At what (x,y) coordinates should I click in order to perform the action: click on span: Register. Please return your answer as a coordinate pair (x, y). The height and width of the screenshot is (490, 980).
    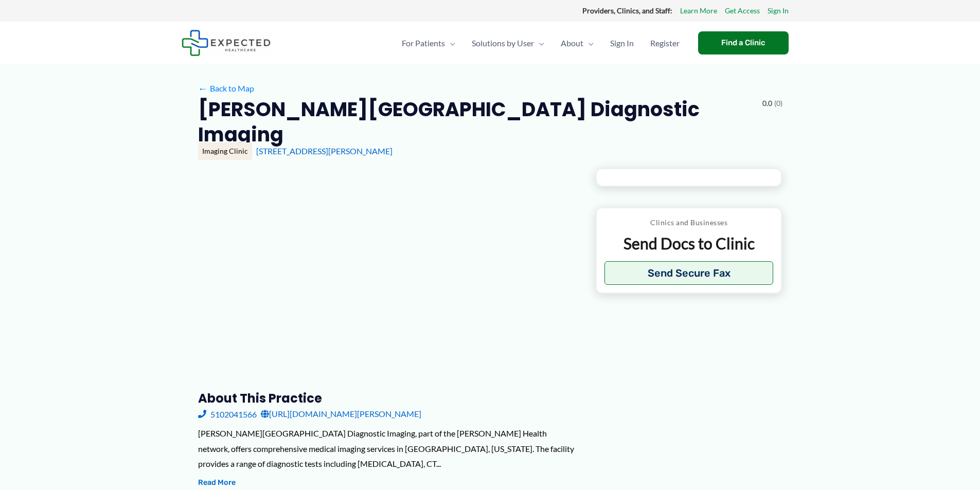
    Looking at the image, I should click on (665, 43).